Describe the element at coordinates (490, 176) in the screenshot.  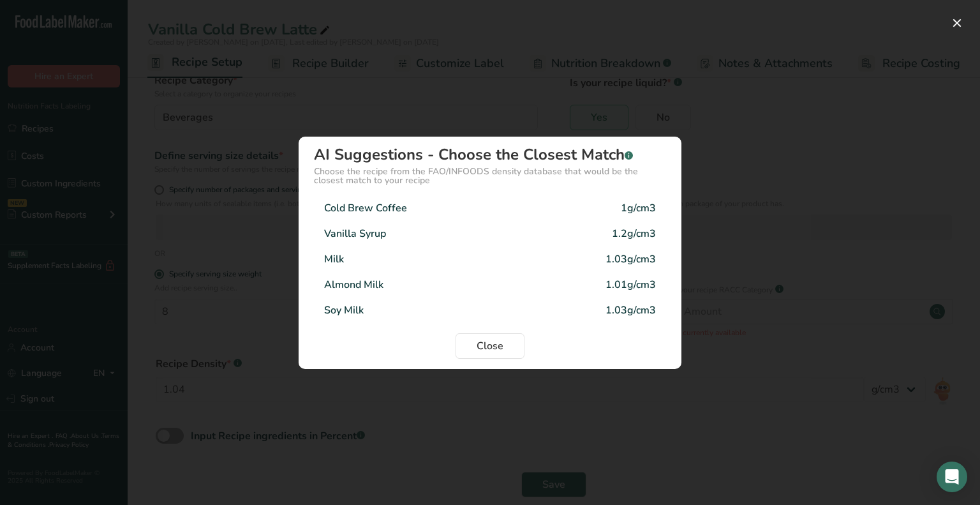
I see `div: Choose the recipe from the FAO/INFOODS density database that would be the closest match to your r...` at that location.